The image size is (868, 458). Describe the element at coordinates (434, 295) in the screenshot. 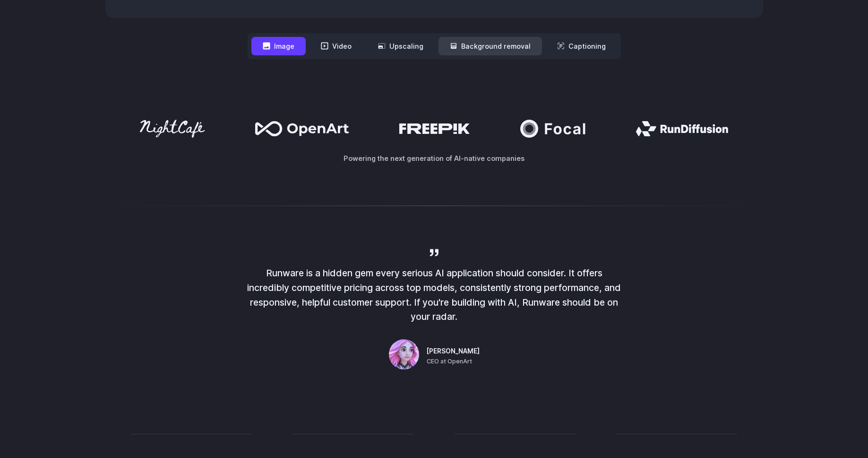

I see `p: Runware is a hidden gem every serious AI application should consider. It offers incredibly compet...` at that location.